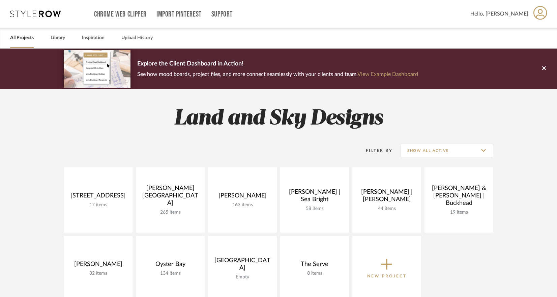  I want to click on div: Filter By, so click(374, 150).